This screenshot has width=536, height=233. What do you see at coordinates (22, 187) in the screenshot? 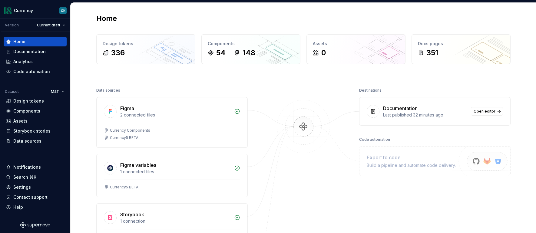
I see `div: Settings` at bounding box center [22, 187].